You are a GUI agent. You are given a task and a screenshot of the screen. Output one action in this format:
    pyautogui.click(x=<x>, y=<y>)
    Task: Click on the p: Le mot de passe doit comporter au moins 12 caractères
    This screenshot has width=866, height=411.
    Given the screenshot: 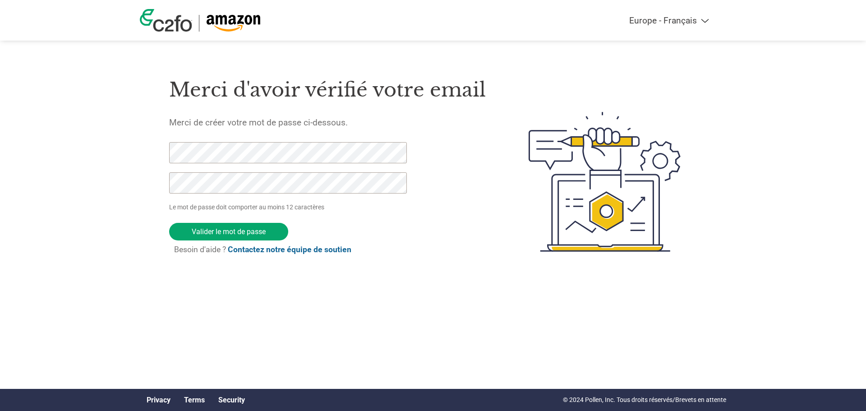 What is the action you would take?
    pyautogui.click(x=290, y=207)
    